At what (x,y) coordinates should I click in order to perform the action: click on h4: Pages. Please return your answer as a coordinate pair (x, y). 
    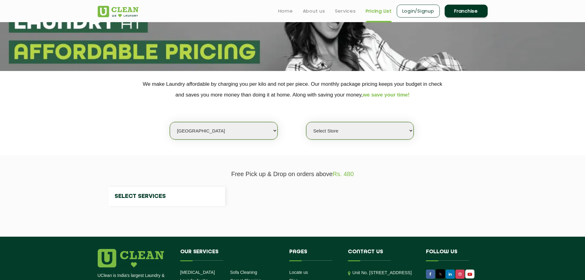
    Looking at the image, I should click on (314, 255).